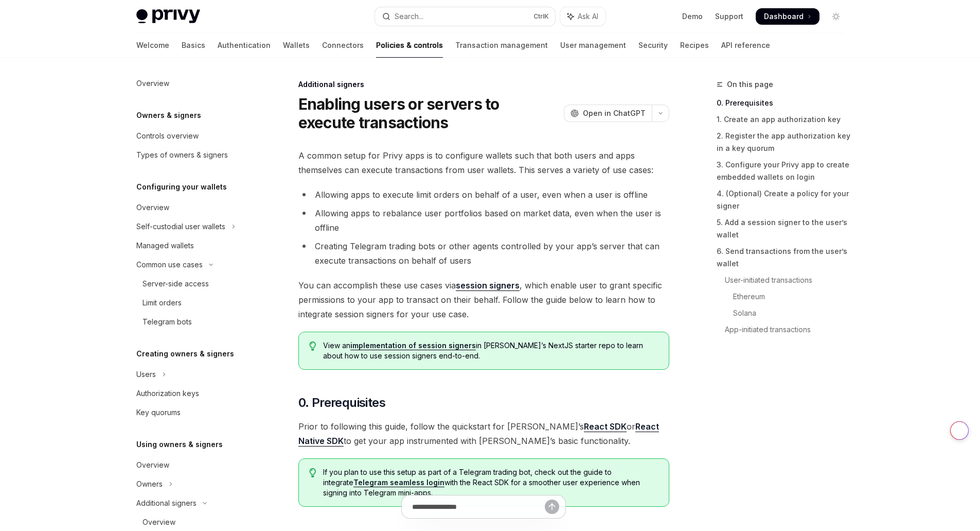  I want to click on a: Controls overview, so click(194, 135).